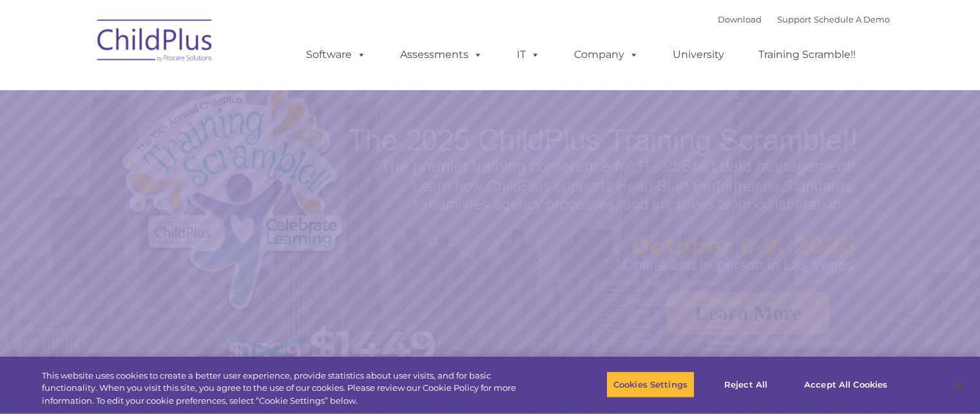 The width and height of the screenshot is (980, 414). I want to click on a: IT, so click(528, 55).